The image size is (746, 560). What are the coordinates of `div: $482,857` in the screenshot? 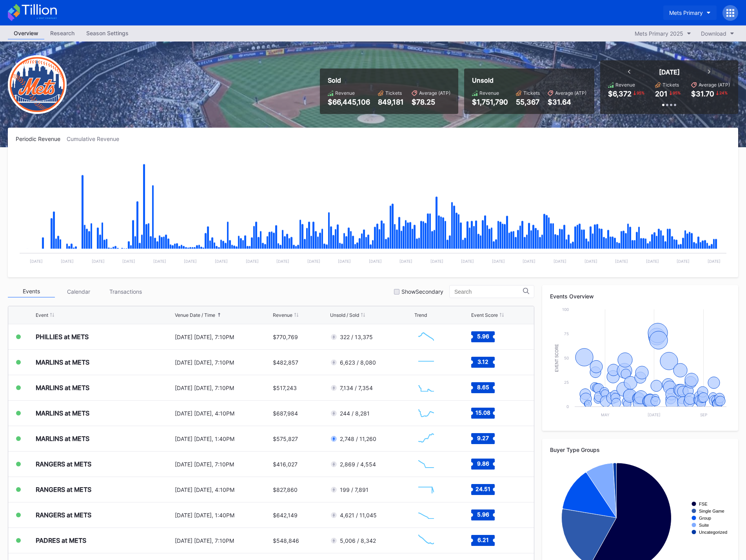 It's located at (285, 362).